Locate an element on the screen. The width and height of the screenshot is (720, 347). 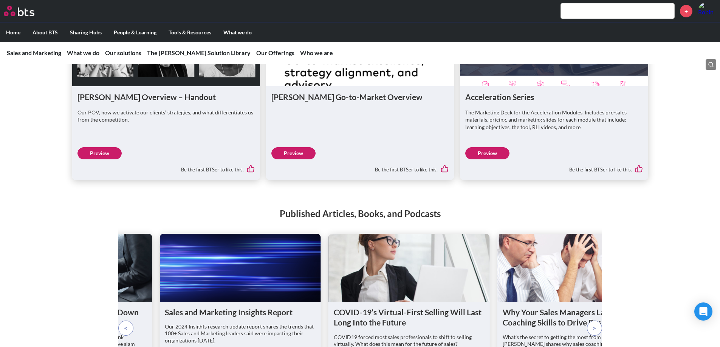
h1: Why Your Sales Managers Lack the Coaching Skills to Drive Results is located at coordinates (578, 318).